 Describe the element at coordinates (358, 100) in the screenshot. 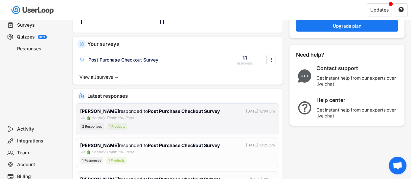

I see `div: Help center` at that location.